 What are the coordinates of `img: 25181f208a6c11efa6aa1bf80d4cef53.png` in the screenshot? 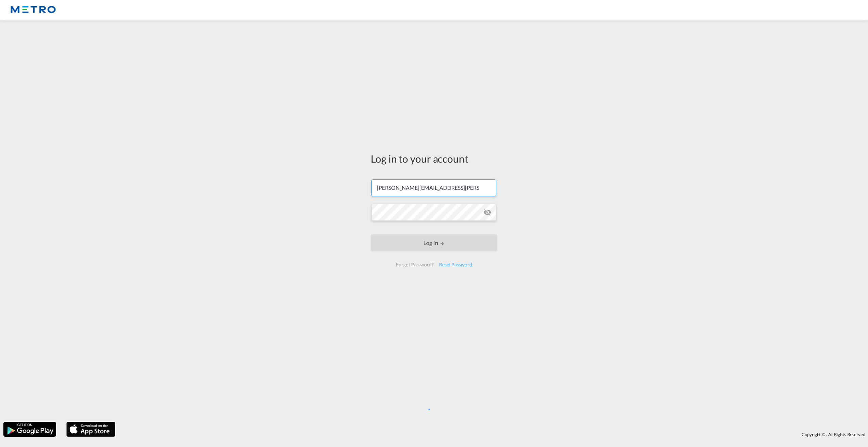 It's located at (33, 10).